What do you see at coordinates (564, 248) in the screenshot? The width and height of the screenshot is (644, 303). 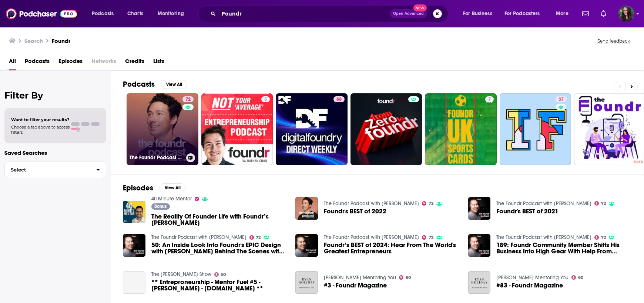 I see `span: 189: Foundr Community Member Shifts His Business Into High Gear With Help From Mentors [Foundr’s ...` at bounding box center [564, 248].